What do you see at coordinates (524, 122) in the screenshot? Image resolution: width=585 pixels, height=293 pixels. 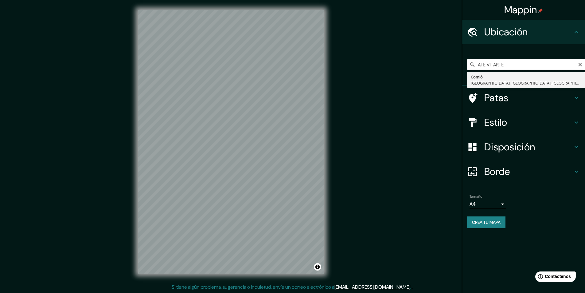 I see `div: Estilo` at bounding box center [524, 122].